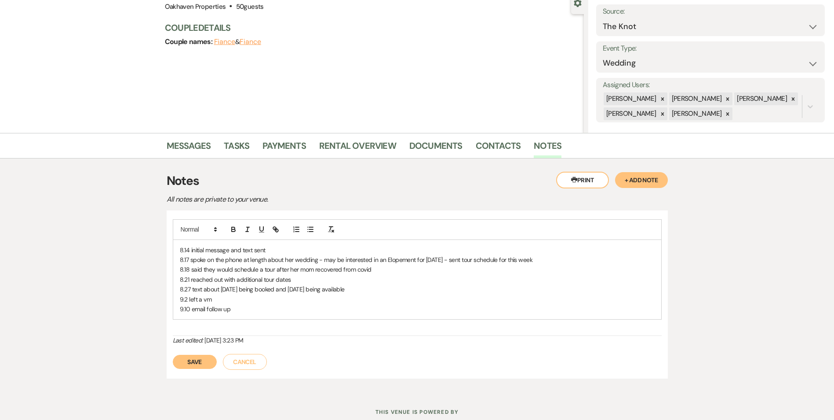 The image size is (834, 420). I want to click on label: Event Type:, so click(711, 48).